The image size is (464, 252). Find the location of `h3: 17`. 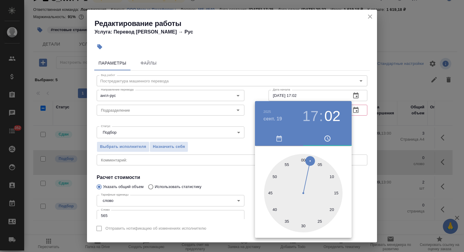

h3: 17 is located at coordinates (310, 116).